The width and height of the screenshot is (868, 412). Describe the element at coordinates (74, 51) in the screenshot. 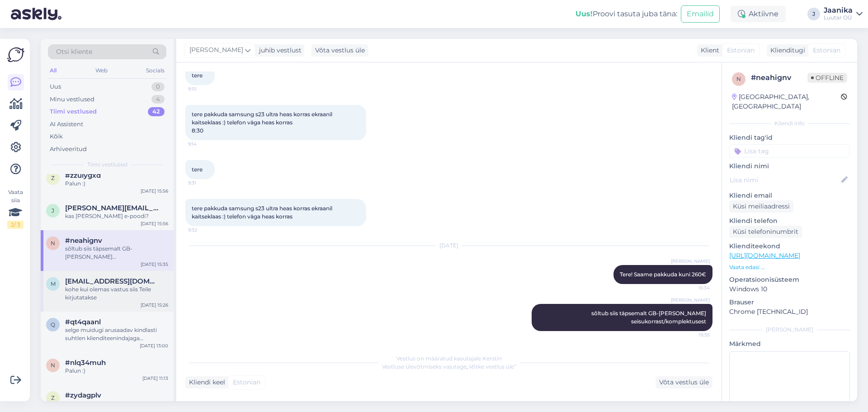

I see `span: Otsi kliente` at that location.